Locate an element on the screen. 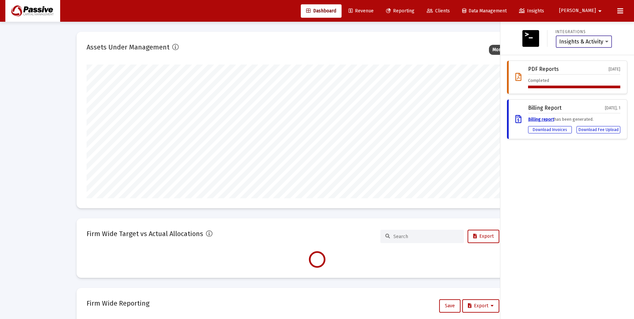 Image resolution: width=634 pixels, height=319 pixels. mat-icon: arrow_drop_down is located at coordinates (600, 11).